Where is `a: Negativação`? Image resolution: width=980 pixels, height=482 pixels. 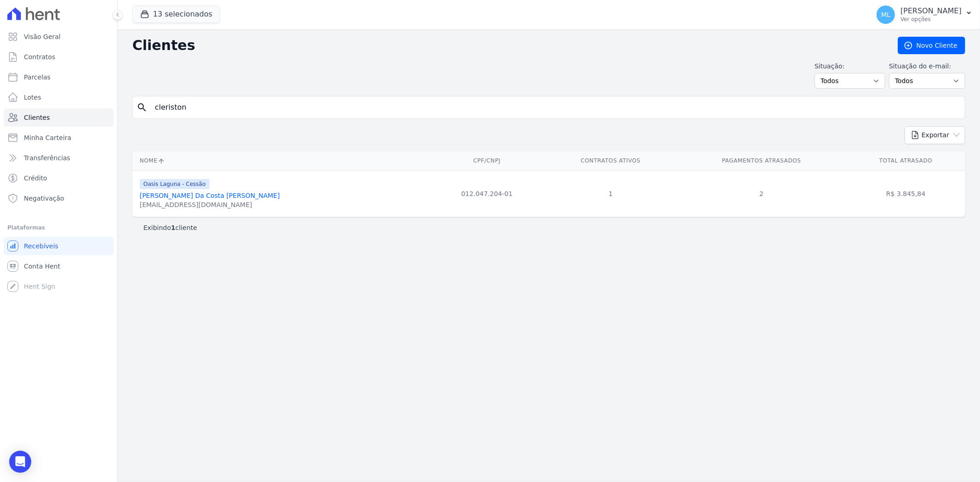 a: Negativação is located at coordinates (59, 198).